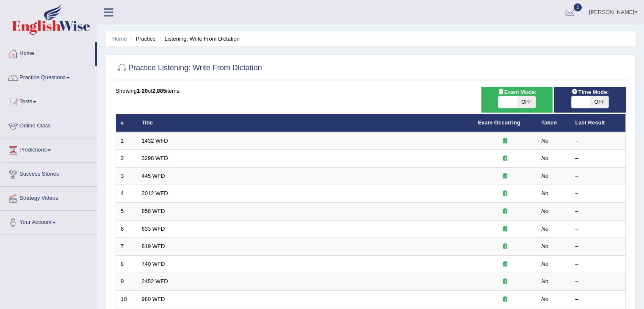  I want to click on td: 6, so click(127, 229).